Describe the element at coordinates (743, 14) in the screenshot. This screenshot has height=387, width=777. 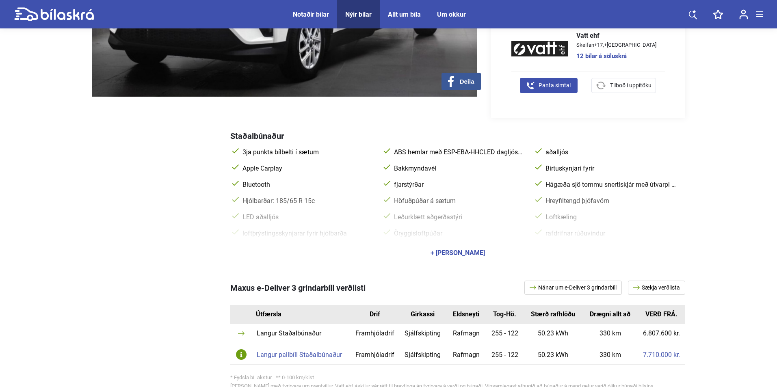
I see `img: user-login.svg` at that location.